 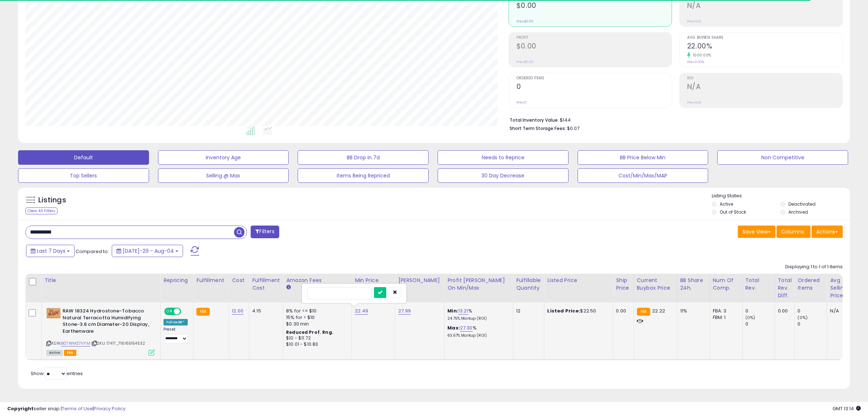 I want to click on div: $10 - $11.72, so click(x=316, y=338).